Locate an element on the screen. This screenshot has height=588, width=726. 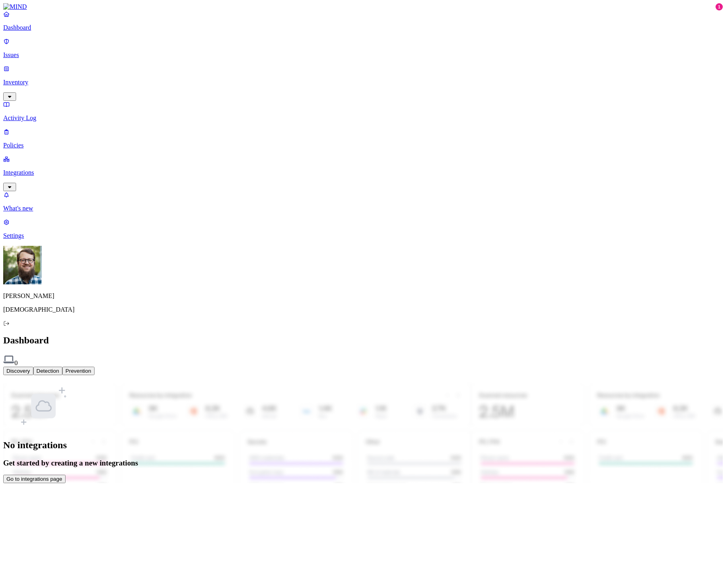
h3: Get started by creating a new integrations is located at coordinates (363, 464).